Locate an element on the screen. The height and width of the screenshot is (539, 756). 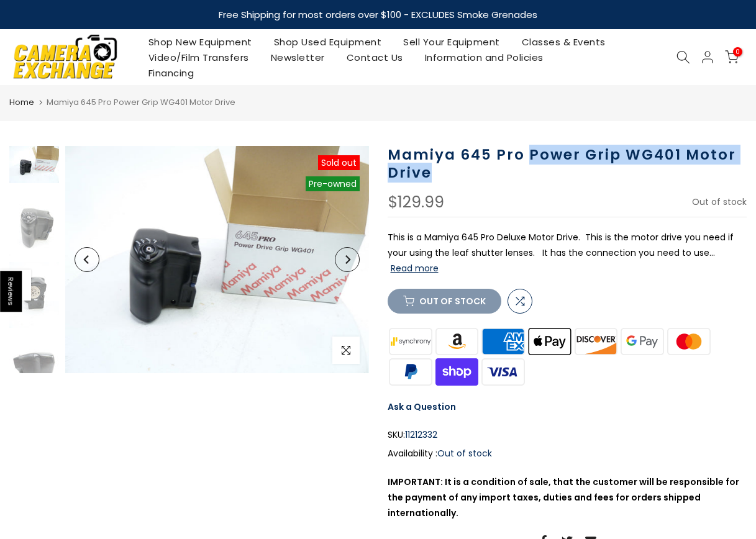
a: Contact Us is located at coordinates (375, 57).